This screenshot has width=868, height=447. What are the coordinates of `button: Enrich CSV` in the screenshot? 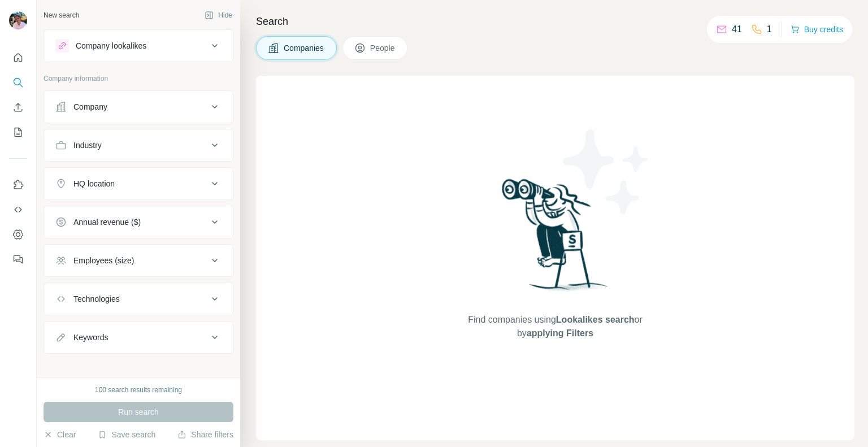 It's located at (18, 108).